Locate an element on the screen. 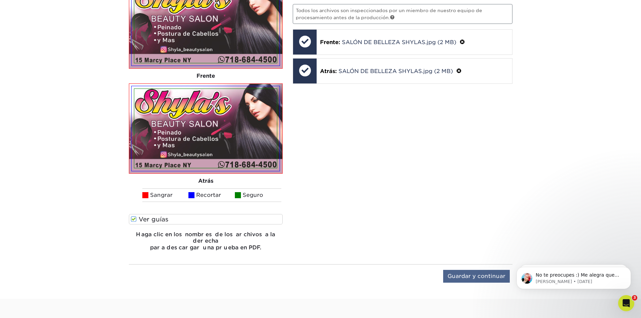 Image resolution: width=641 pixels, height=318 pixels. font: Todos los archivos son inspeccionados por un miembro de nuestro equipo de procesamiento antes de ... is located at coordinates (389, 14).